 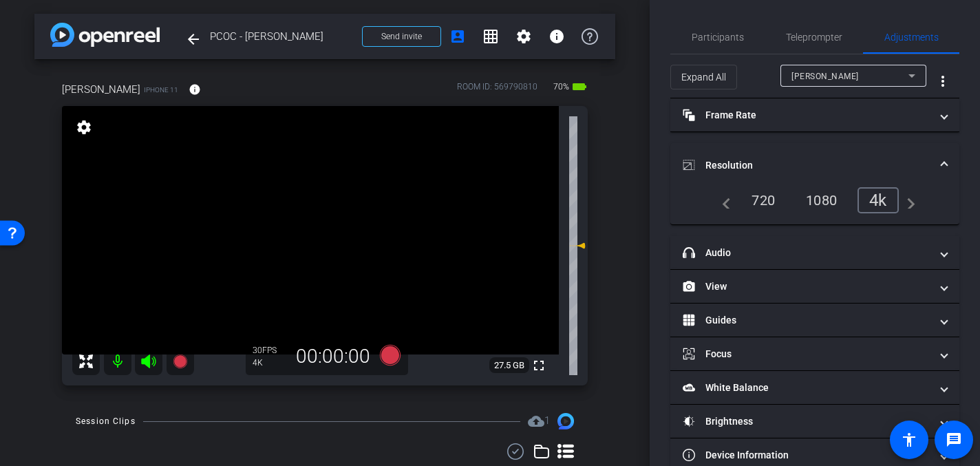 I want to click on mat-panel-title: Focus, so click(x=807, y=354).